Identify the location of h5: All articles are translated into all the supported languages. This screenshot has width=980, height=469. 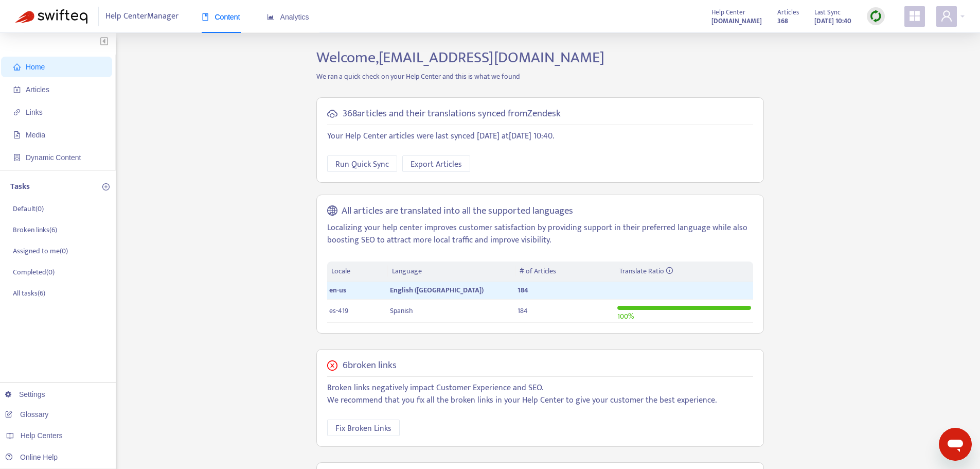
(457, 211).